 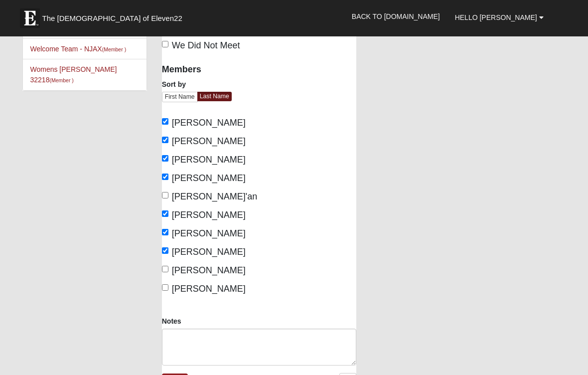 I want to click on a: Welcome Team - NJAX(Member ), so click(x=78, y=49).